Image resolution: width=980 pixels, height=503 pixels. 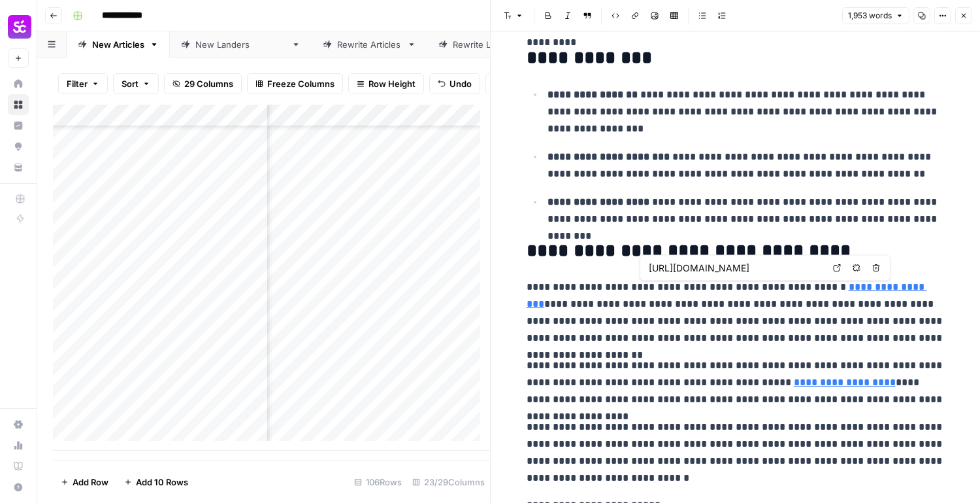 What do you see at coordinates (209, 83) in the screenshot?
I see `span: 29 Columns` at bounding box center [209, 83].